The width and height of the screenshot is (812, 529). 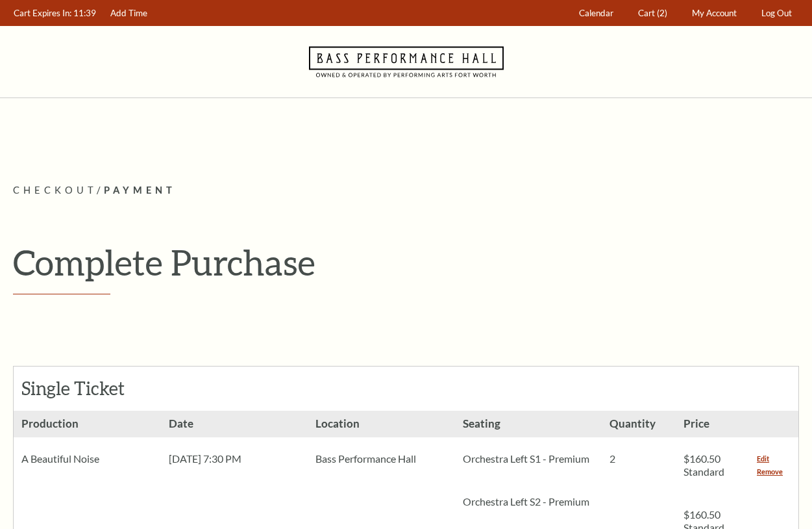 What do you see at coordinates (529, 424) in the screenshot?
I see `h3: Seating` at bounding box center [529, 424].